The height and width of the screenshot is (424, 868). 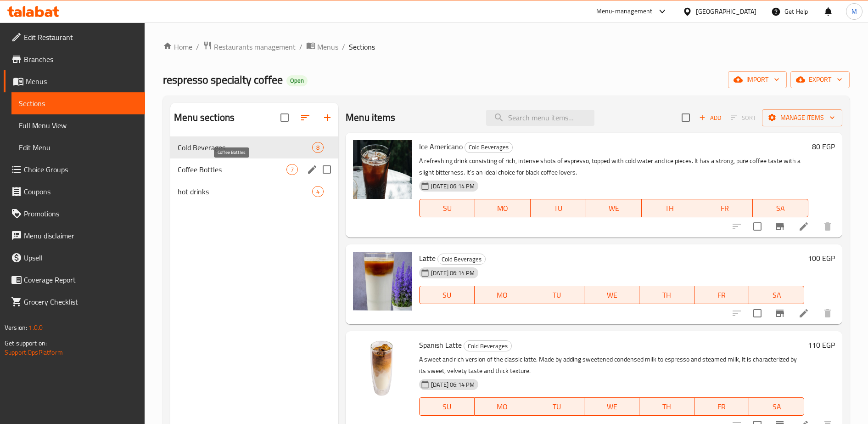 What do you see at coordinates (254, 170) in the screenshot?
I see `div: Coffee Bottles7edit` at bounding box center [254, 170].